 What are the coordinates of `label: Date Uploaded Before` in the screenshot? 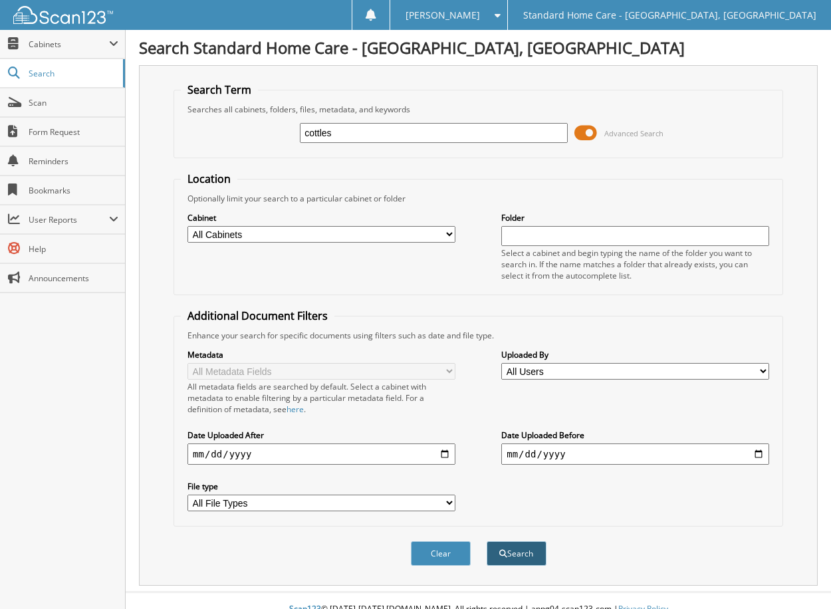 It's located at (635, 435).